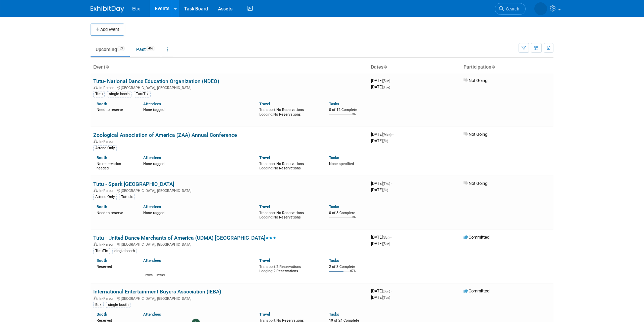 The image size is (644, 322). Describe the element at coordinates (122, 48) in the screenshot. I see `span: 53` at that location.